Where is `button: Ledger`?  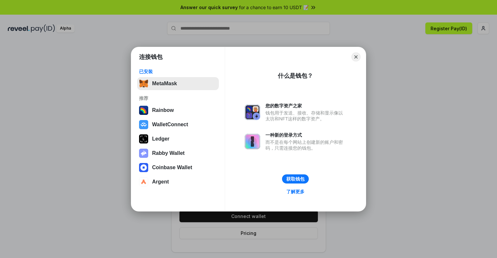
button: Ledger is located at coordinates (178, 139).